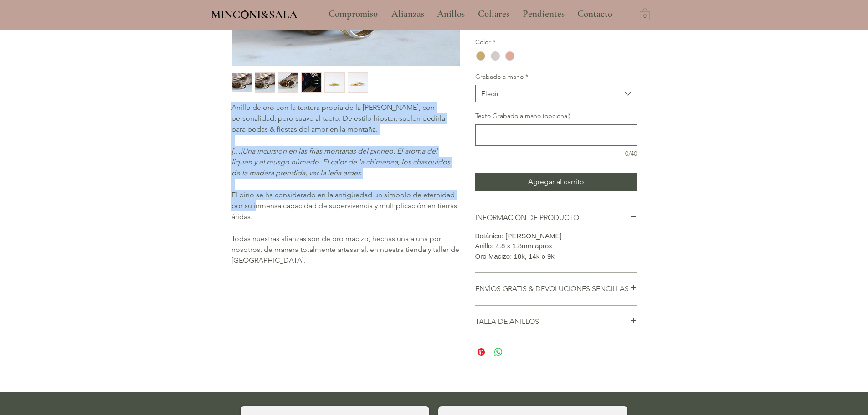  What do you see at coordinates (408, 14) in the screenshot?
I see `p: Alianzas` at bounding box center [408, 14].